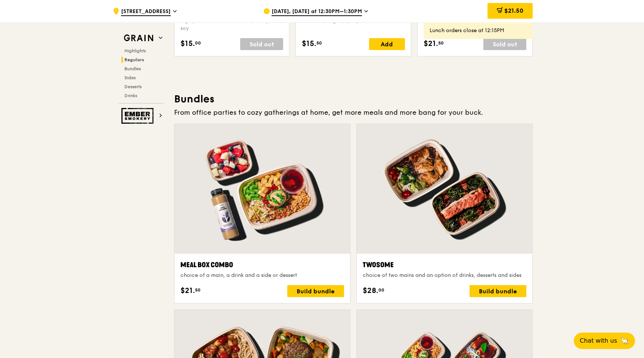  Describe the element at coordinates (353, 25) in the screenshot. I see `div: low carb, vegan, spicy` at that location.